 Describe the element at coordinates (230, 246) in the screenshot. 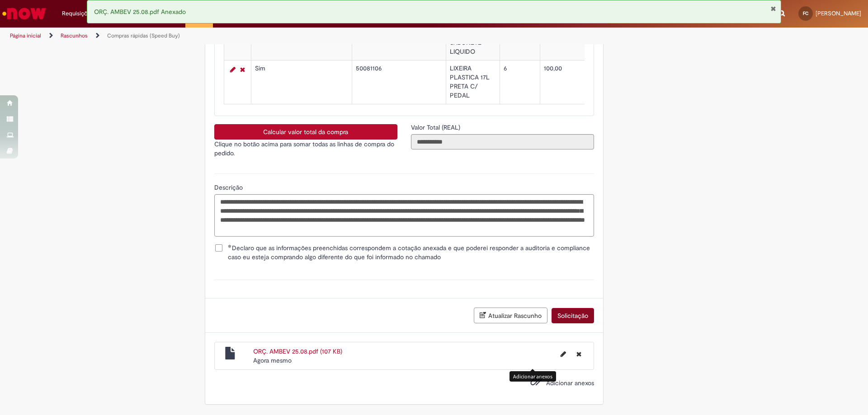

I see `span: Obrigatório Preenchido` at that location.